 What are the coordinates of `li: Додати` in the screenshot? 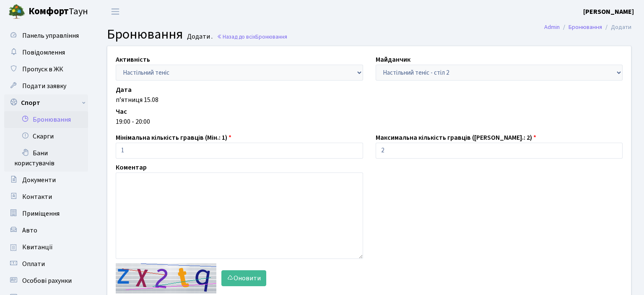 It's located at (617, 27).